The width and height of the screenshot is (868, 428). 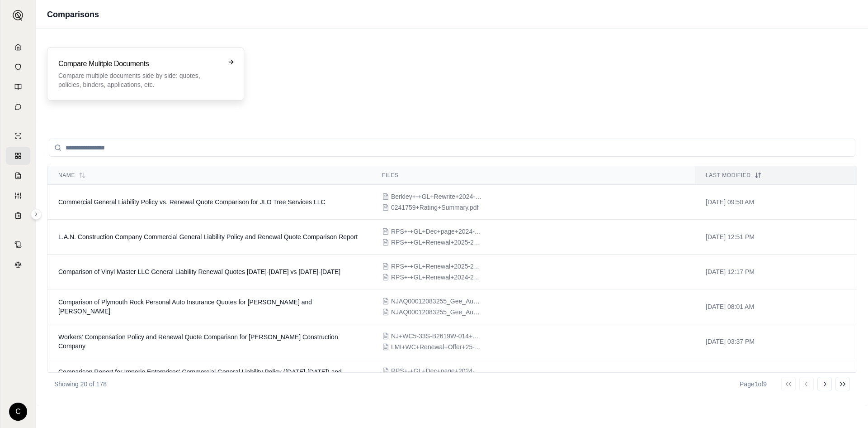 I want to click on span: RPS+-+GL+Renewal+2024-2025.pdf, so click(x=437, y=277).